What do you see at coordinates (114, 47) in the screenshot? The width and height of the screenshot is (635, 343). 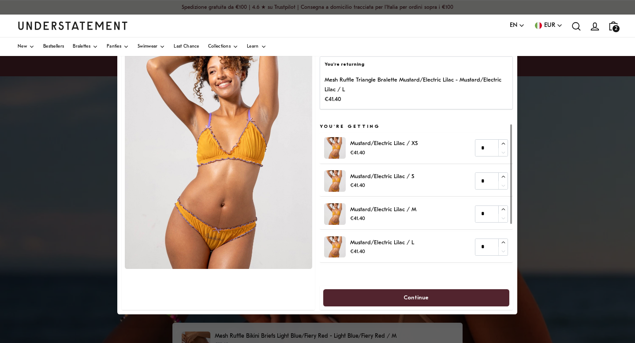 I see `span: Panties` at bounding box center [114, 47].